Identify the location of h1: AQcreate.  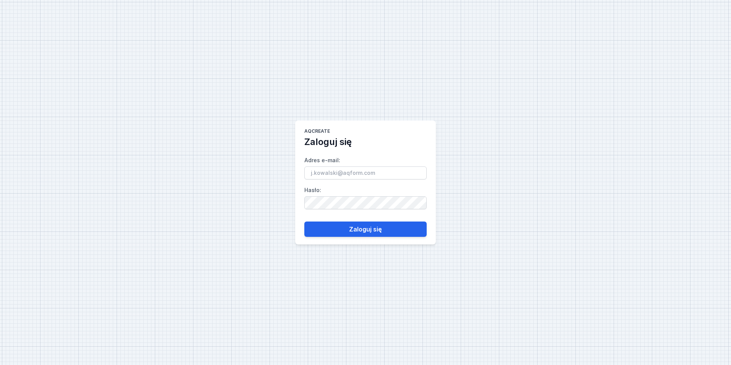
(317, 132).